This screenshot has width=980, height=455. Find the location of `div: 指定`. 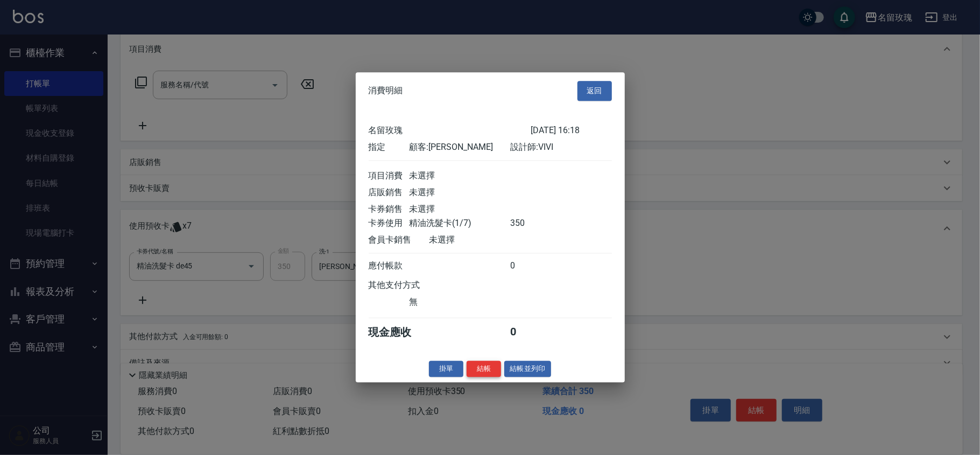

div: 指定 is located at coordinates (389, 147).